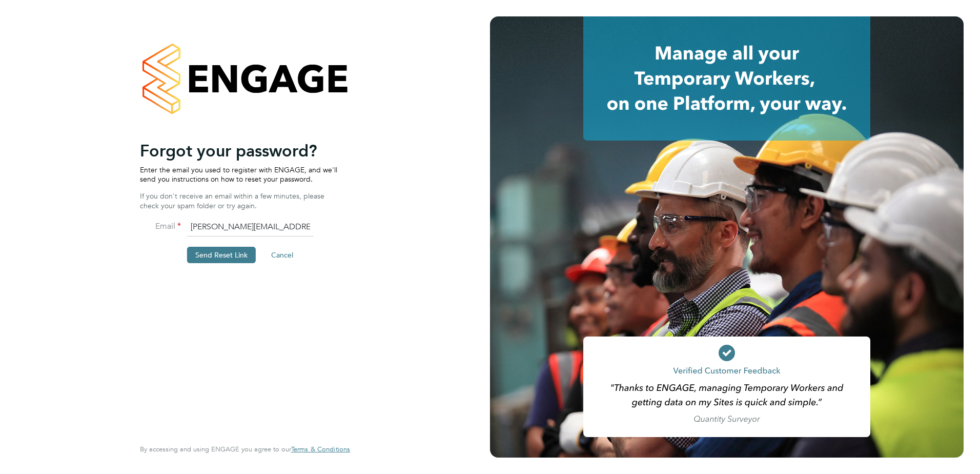 The image size is (980, 474). I want to click on p: Enter the email you used to register with ENGAGE, and we'll send you instructions on how to reset..., so click(240, 174).